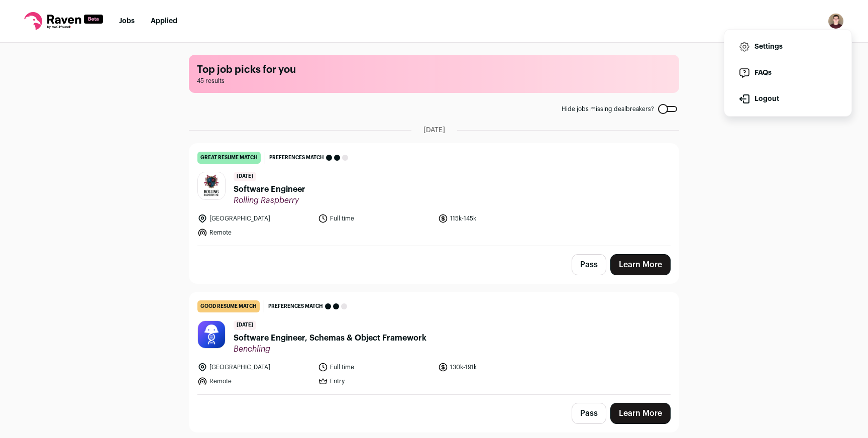 The height and width of the screenshot is (438, 868). What do you see at coordinates (269, 200) in the screenshot?
I see `span: Rolling Raspberry` at bounding box center [269, 200].